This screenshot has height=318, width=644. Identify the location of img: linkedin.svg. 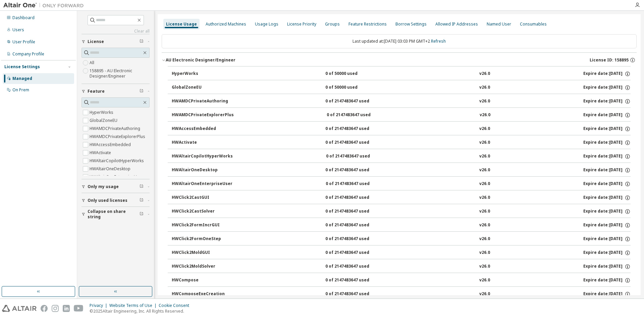
(66, 309).